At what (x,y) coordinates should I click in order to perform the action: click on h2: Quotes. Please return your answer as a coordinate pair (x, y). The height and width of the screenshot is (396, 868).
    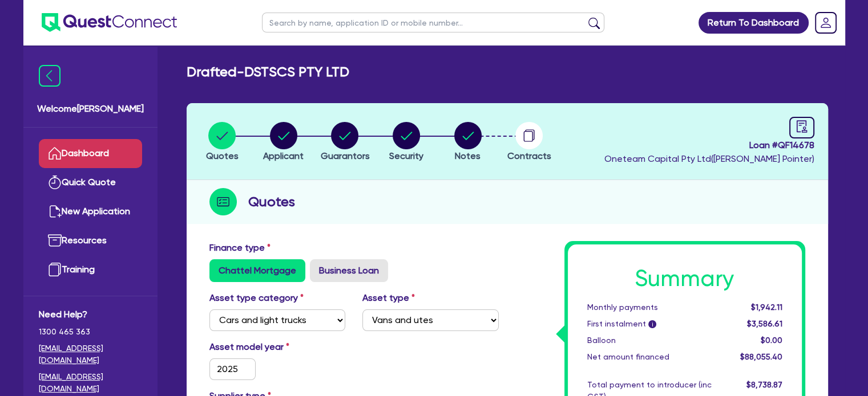
    Looking at the image, I should click on (271, 202).